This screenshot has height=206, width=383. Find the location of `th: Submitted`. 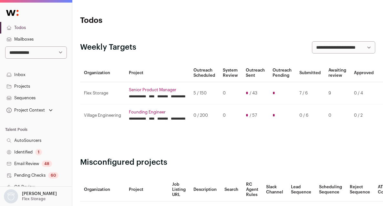

th: Submitted is located at coordinates (310, 73).